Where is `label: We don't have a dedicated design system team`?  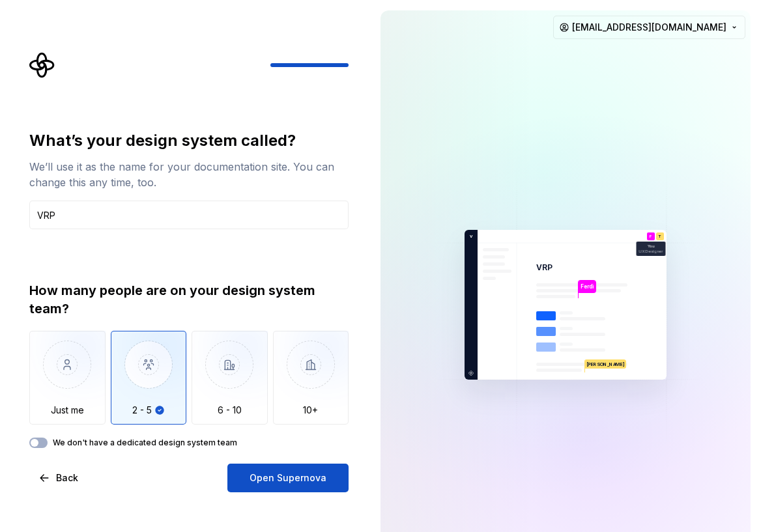
label: We don't have a dedicated design system team is located at coordinates (145, 443).